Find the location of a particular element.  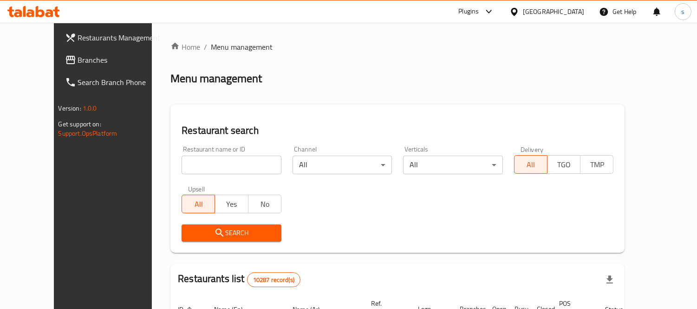

h2: Restaurant search is located at coordinates (397, 130).